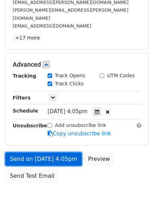 The width and height of the screenshot is (154, 206). I want to click on a: +17 more, so click(28, 38).